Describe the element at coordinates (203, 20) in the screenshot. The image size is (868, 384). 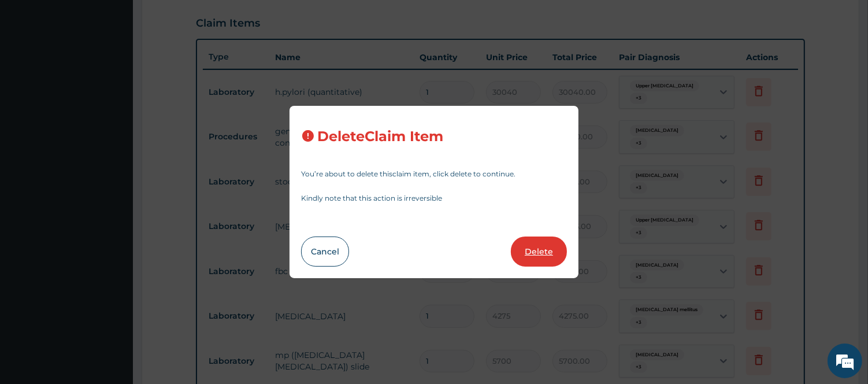
I see `div: Minimize live chat window` at that location.